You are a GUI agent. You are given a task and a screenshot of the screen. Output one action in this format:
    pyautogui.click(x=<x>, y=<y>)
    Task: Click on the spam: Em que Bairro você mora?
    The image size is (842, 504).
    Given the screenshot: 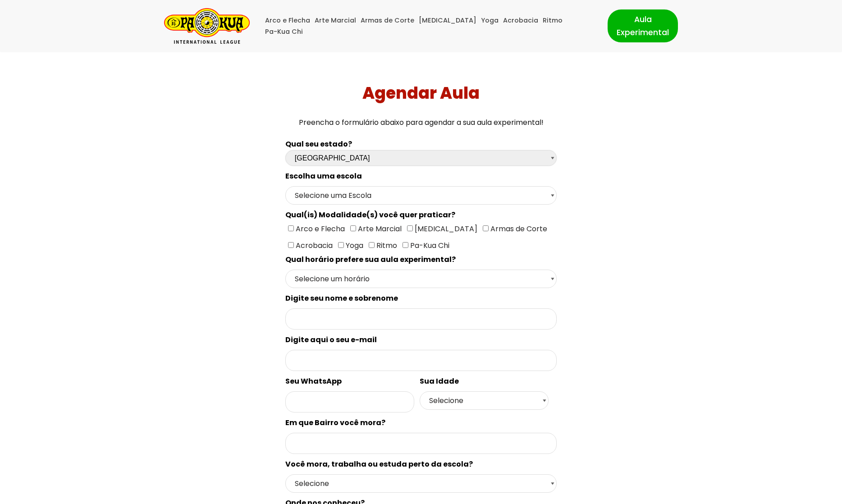 What is the action you would take?
    pyautogui.click(x=335, y=422)
    